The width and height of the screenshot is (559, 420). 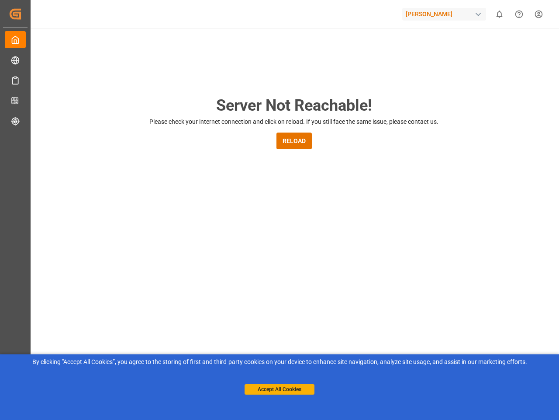 I want to click on button: RELOAD, so click(x=294, y=141).